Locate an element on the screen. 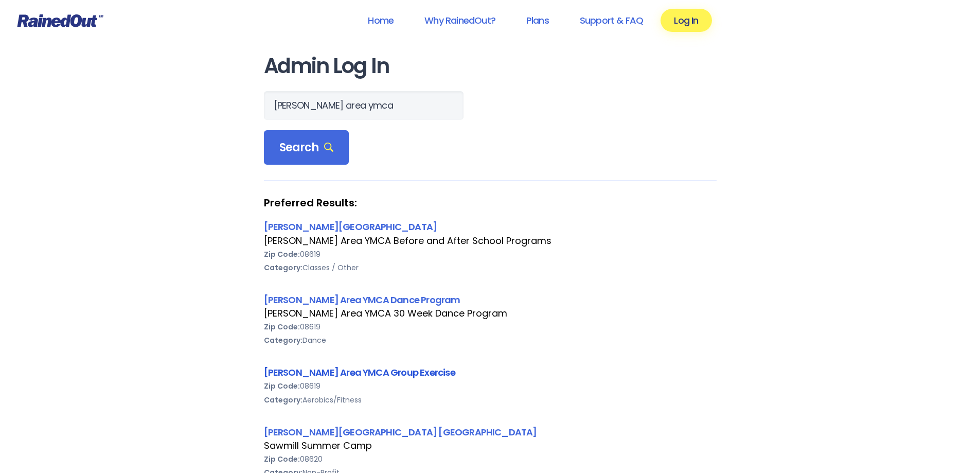 The width and height of the screenshot is (980, 473). div: Aerobics/Fitness is located at coordinates (490, 400).